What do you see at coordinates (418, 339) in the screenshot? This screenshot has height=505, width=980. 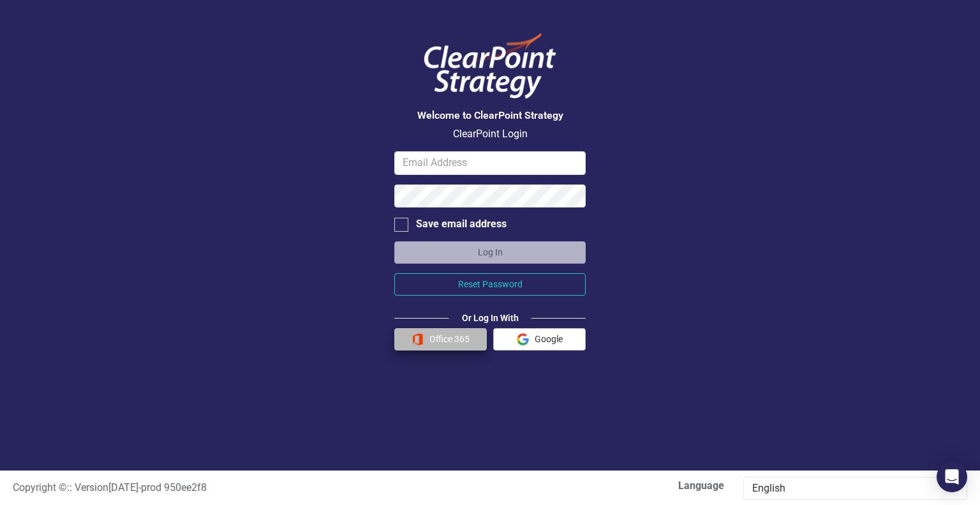 I see `img: Office 365` at bounding box center [418, 339].